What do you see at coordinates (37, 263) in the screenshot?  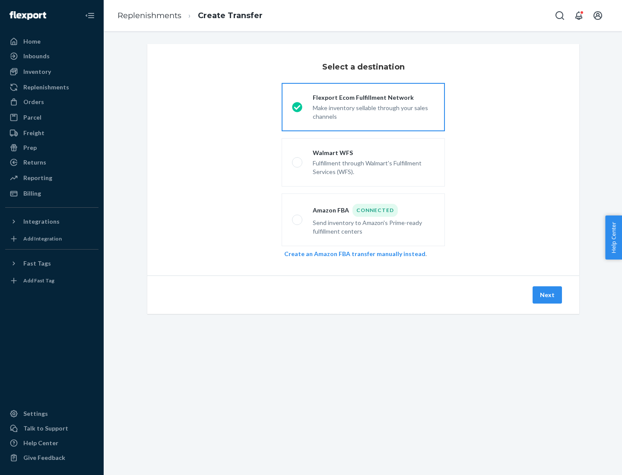 I see `div: Fast Tags` at bounding box center [37, 263].